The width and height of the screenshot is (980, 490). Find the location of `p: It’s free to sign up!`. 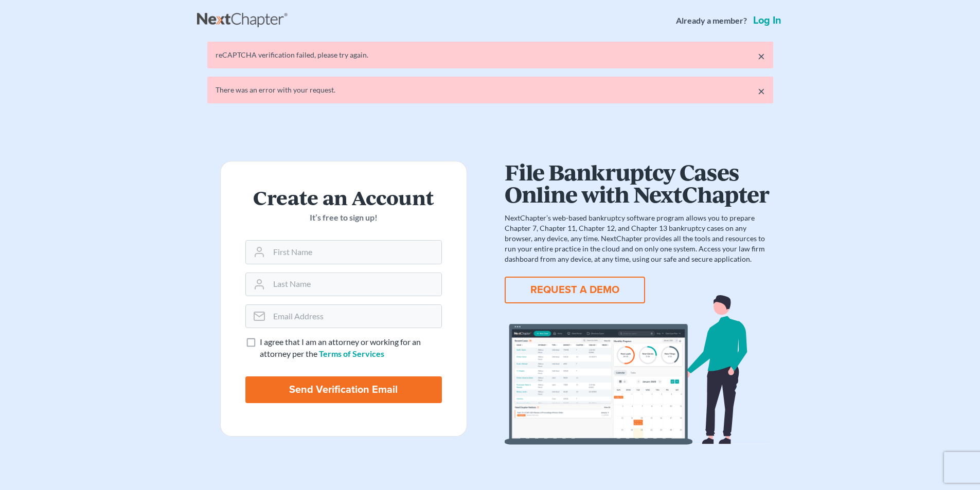

p: It’s free to sign up! is located at coordinates (343, 218).